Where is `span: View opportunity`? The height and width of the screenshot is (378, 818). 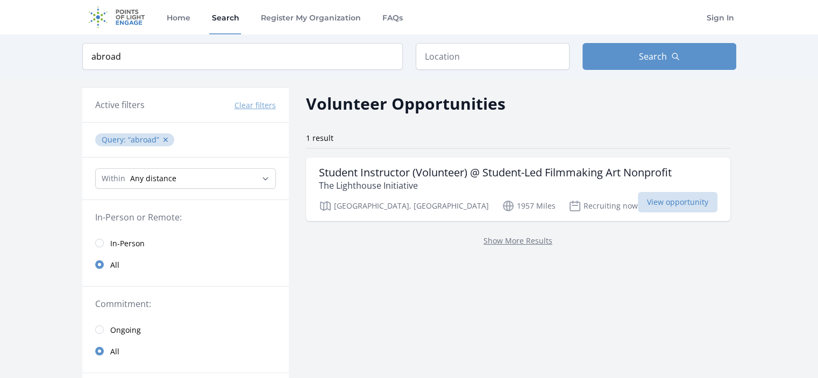
span: View opportunity is located at coordinates (677, 202).